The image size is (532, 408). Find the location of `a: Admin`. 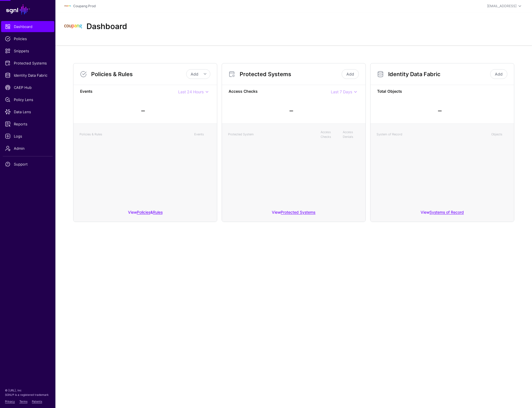

a: Admin is located at coordinates (27, 148).